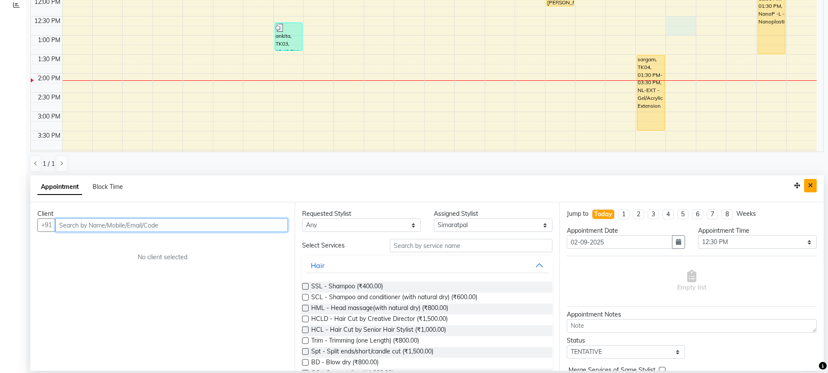 This screenshot has height=373, width=828. What do you see at coordinates (493, 214) in the screenshot?
I see `div: Assigned Stylist` at bounding box center [493, 214].